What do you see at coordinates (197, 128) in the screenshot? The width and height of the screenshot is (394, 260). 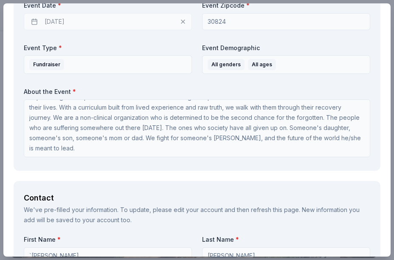 I see `textarea: This event is for raising money for the licensing and purchasing of our very first life recovery ...` at bounding box center [197, 128].